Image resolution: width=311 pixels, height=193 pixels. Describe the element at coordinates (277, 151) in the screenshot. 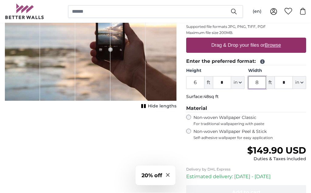

I see `span: $149.90 USD` at that location.